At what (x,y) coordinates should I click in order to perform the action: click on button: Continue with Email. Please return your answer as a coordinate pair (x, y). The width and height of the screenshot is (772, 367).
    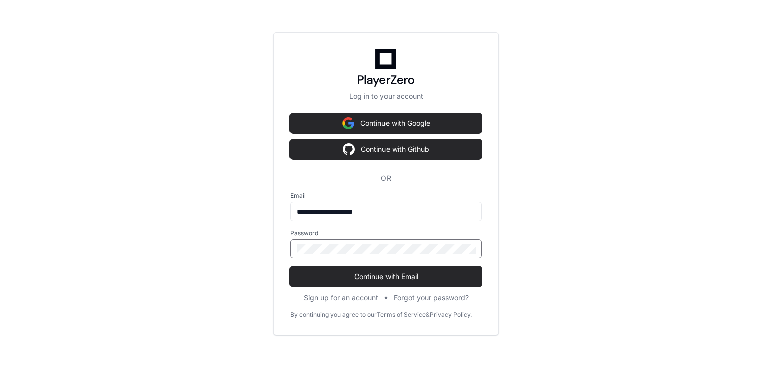
    Looking at the image, I should click on (386, 277).